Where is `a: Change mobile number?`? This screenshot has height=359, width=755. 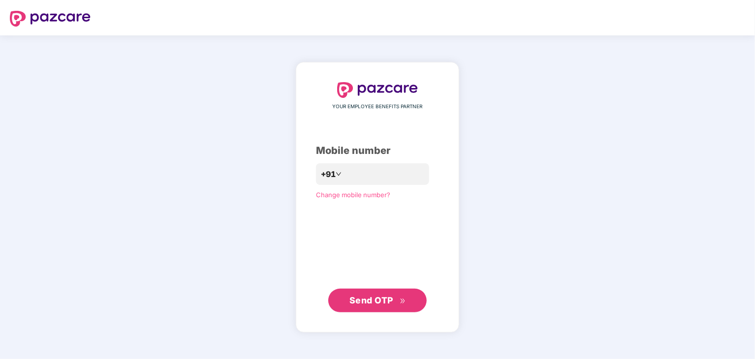 a: Change mobile number? is located at coordinates (353, 195).